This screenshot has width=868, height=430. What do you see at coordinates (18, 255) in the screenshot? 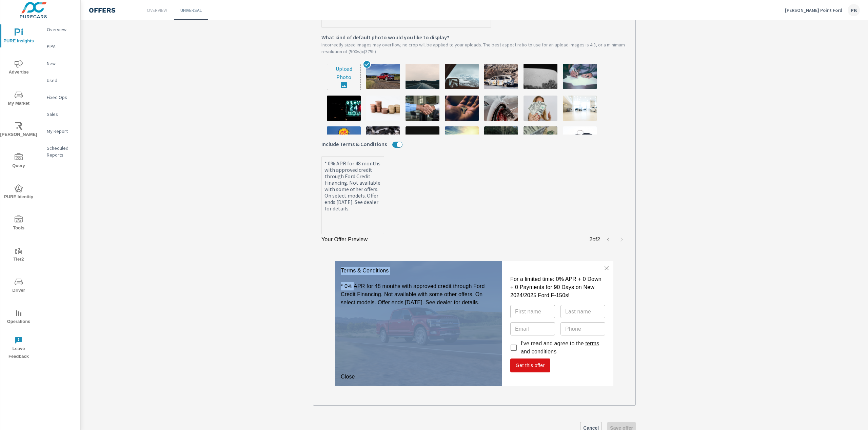
I see `span: Tier2` at bounding box center [18, 255].